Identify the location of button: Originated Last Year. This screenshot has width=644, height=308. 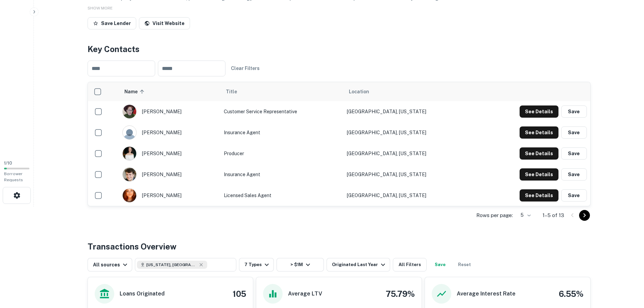
(359, 265).